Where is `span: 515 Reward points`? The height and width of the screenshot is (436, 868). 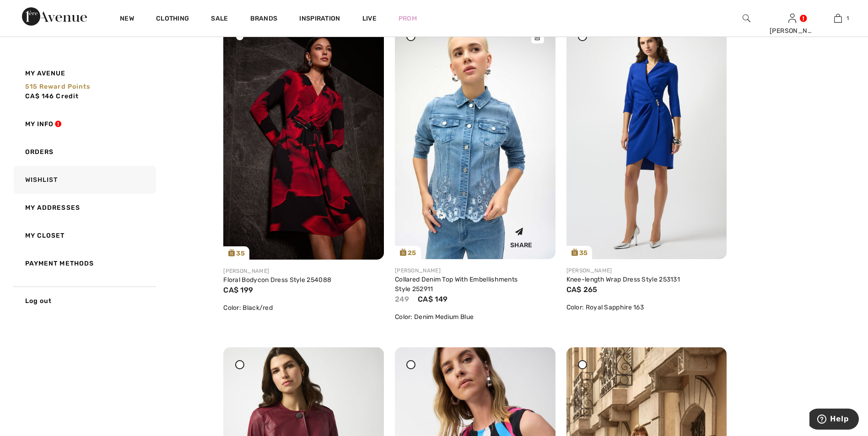
span: 515 Reward points is located at coordinates (58, 87).